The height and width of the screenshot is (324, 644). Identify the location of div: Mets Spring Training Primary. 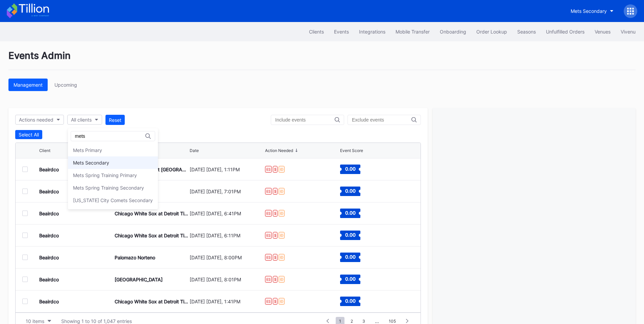
(105, 175).